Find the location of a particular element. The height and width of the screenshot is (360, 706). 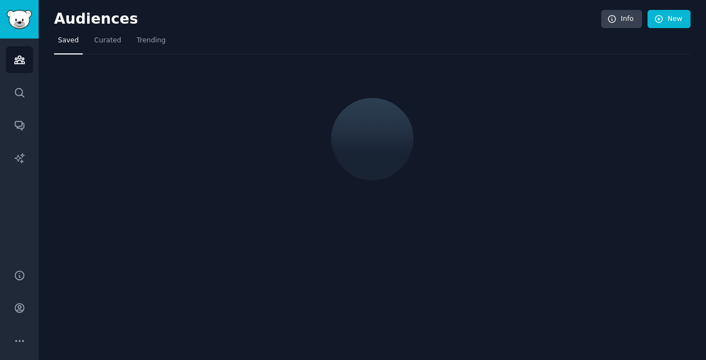

span: Curated is located at coordinates (107, 41).